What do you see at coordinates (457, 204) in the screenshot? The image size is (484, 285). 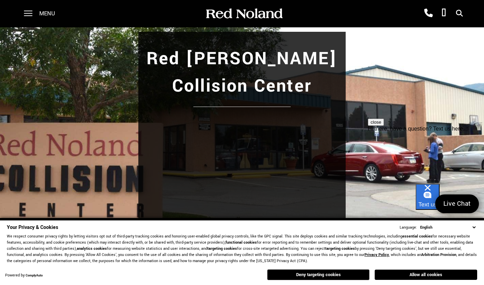 I see `a: Live Chat` at bounding box center [457, 204].